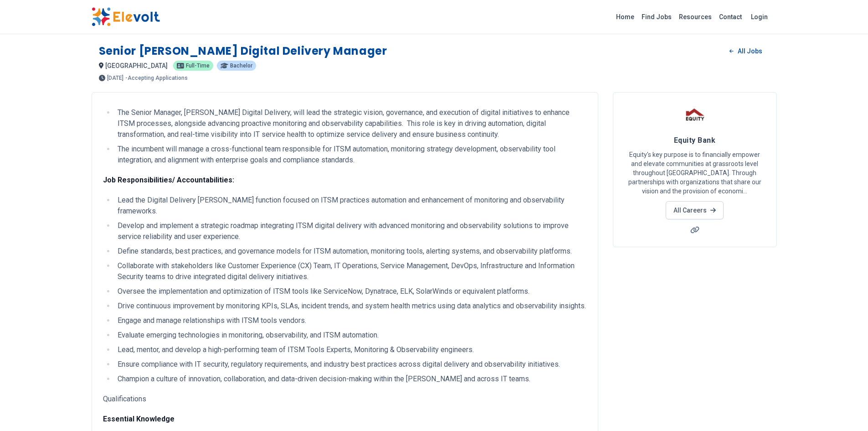  I want to click on p: - Accepting Applications, so click(156, 78).